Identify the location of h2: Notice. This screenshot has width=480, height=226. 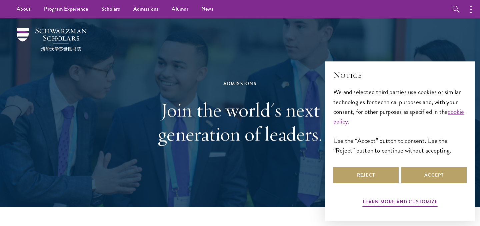
(400, 75).